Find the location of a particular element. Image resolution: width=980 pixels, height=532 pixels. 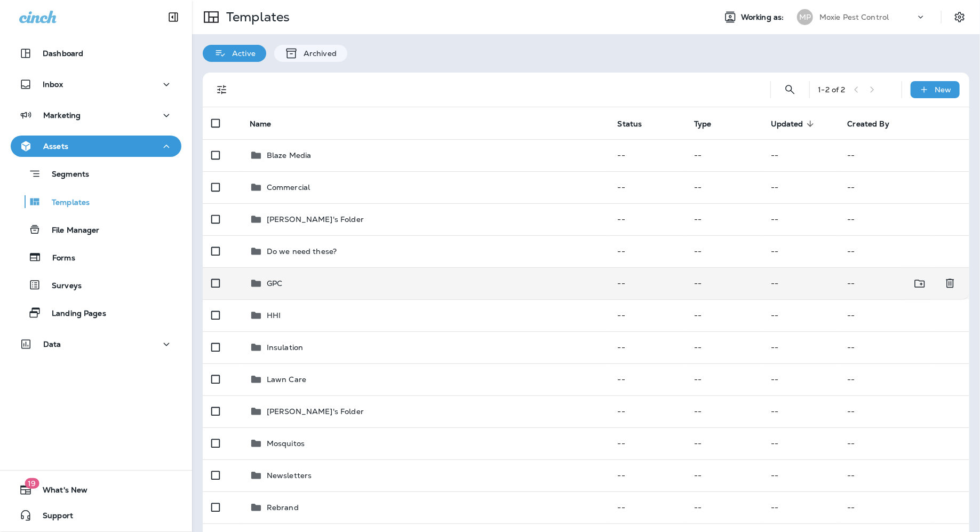

button: Dashboard is located at coordinates (96, 53).